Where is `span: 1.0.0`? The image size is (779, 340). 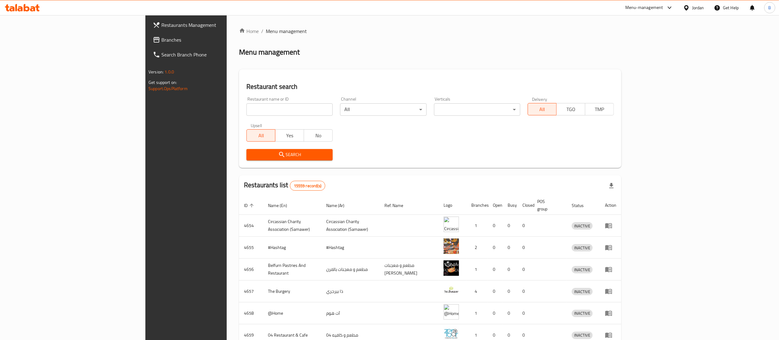 span: 1.0.0 is located at coordinates (169, 72).